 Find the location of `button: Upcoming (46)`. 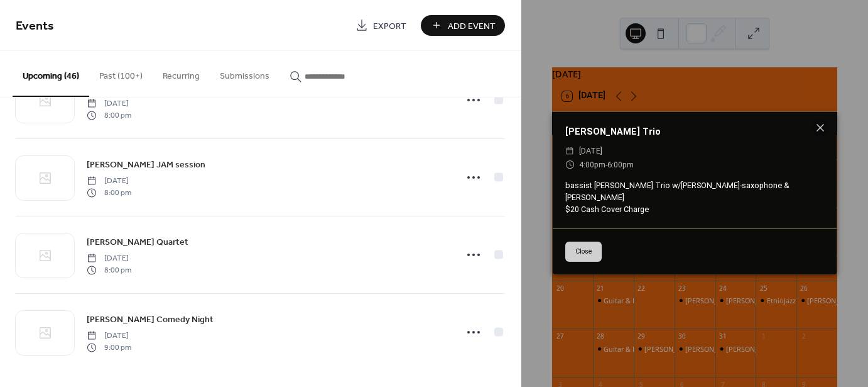

button: Upcoming (46) is located at coordinates (51, 73).